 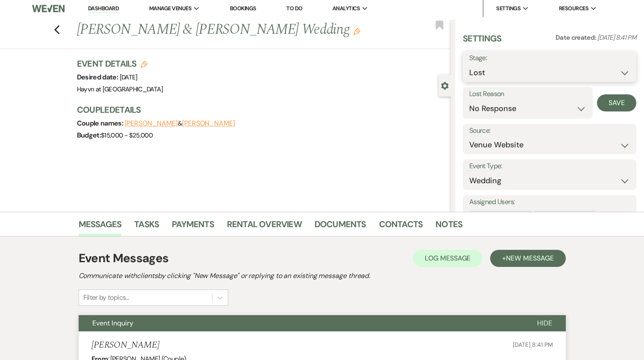 What do you see at coordinates (123, 258) in the screenshot?
I see `h1: Event Messages` at bounding box center [123, 258].